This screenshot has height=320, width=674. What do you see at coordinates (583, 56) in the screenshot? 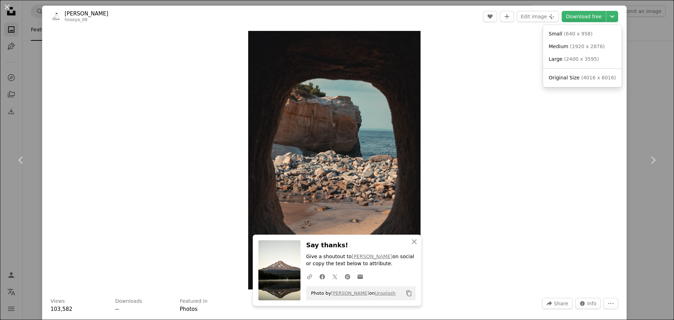
I see `div: Choose download size` at bounding box center [583, 56].